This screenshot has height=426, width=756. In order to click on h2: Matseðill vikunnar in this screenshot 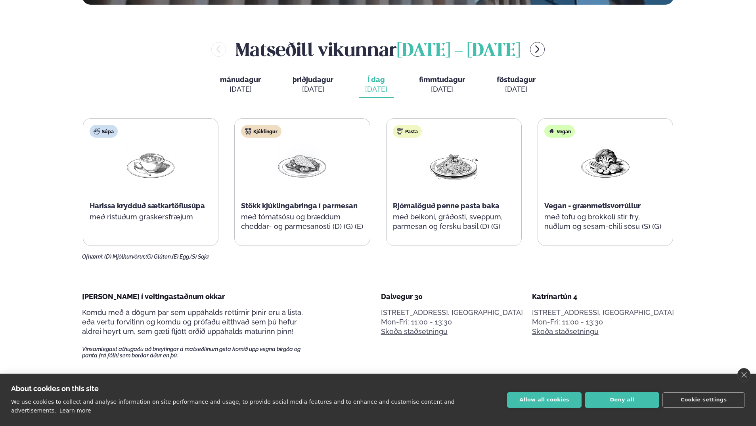, I will do `click(378, 49)`.